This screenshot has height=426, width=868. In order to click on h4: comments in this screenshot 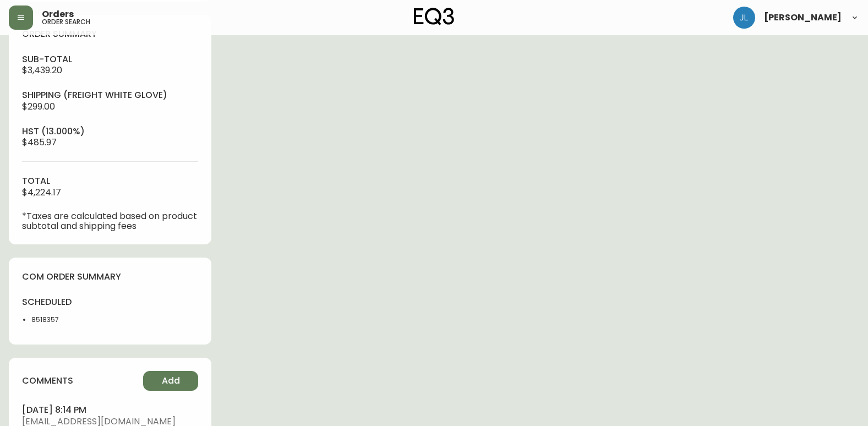, I will do `click(48, 381)`.